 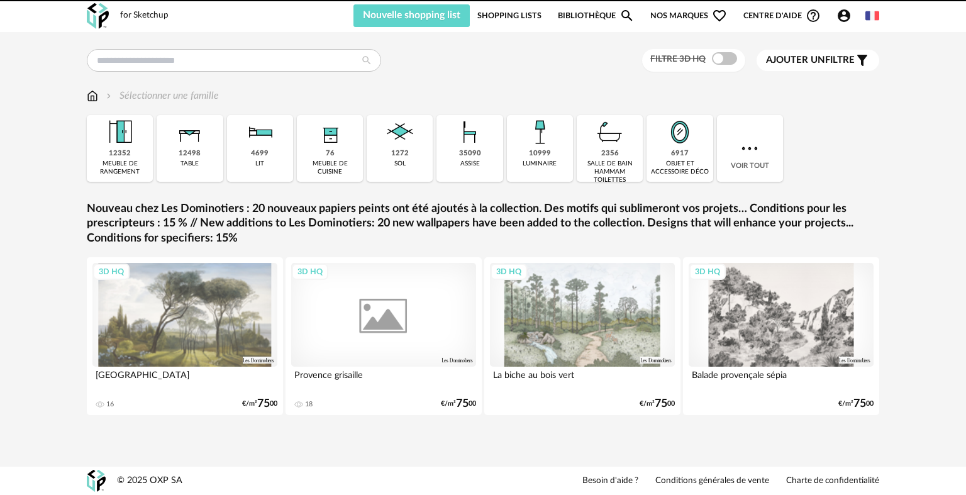 I want to click on div: 35090, so click(x=470, y=153).